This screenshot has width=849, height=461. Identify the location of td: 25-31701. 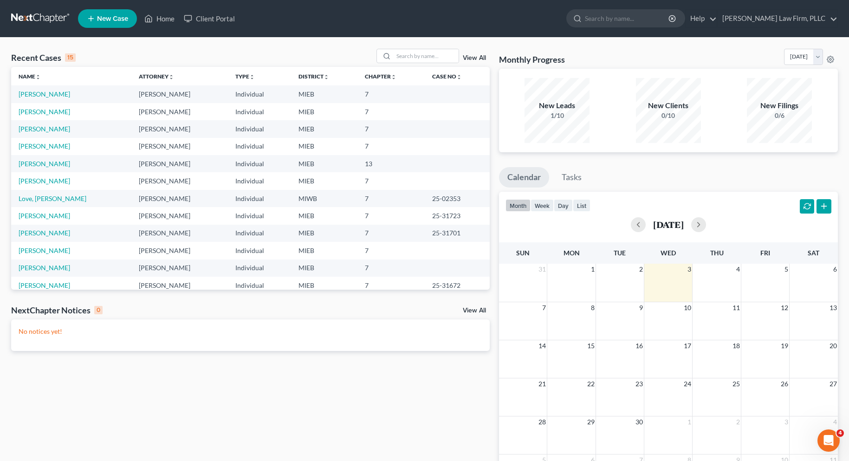
(457, 233).